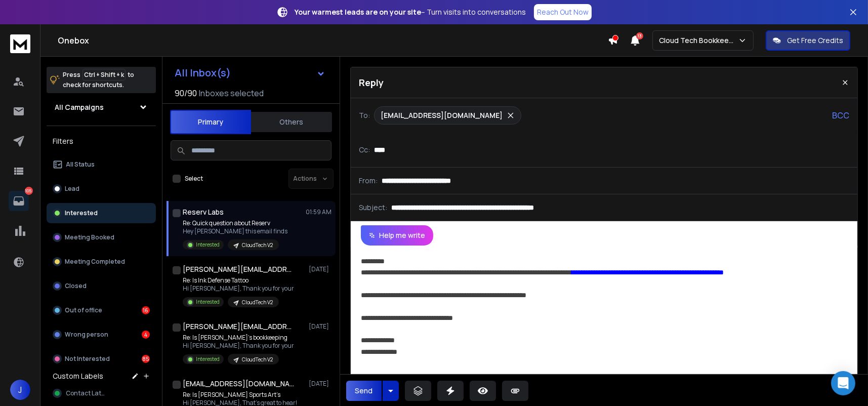 Image resolution: width=868 pixels, height=406 pixels. What do you see at coordinates (101, 238) in the screenshot?
I see `button: Meeting Booked` at bounding box center [101, 238].